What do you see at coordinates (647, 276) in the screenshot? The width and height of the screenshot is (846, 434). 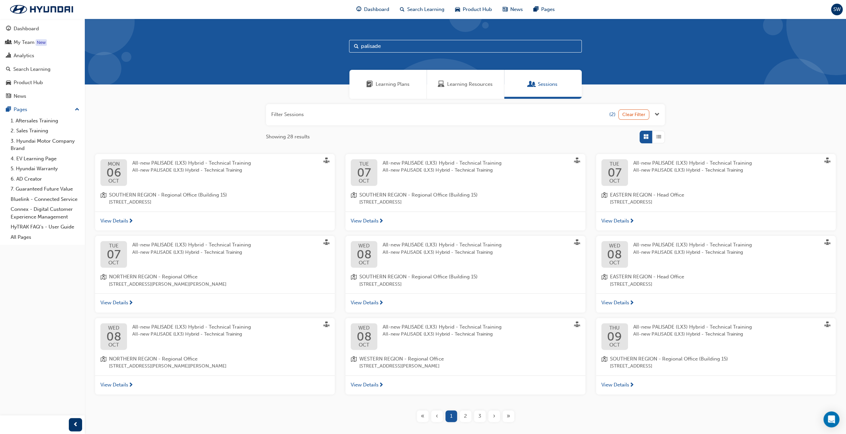 I see `span: EASTERN REGION - Head Office` at bounding box center [647, 276].